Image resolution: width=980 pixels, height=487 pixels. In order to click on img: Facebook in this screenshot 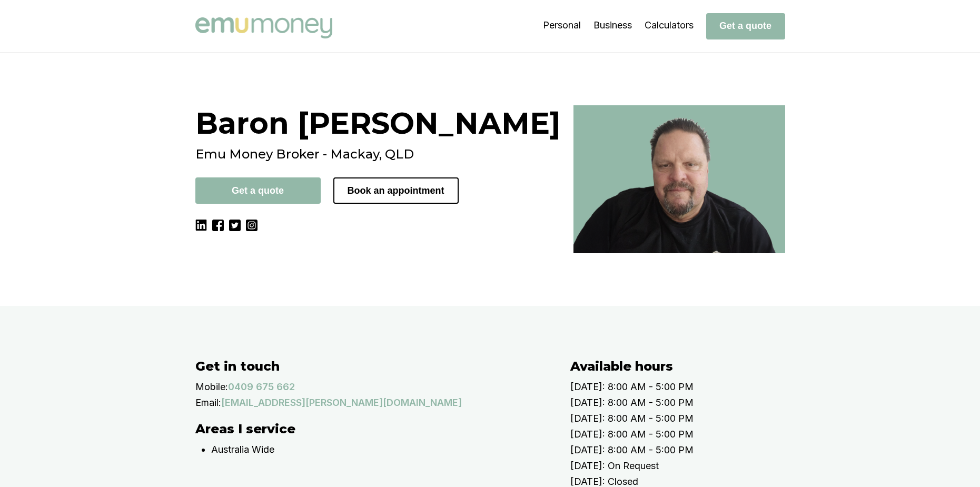, I will do `click(218, 226)`.